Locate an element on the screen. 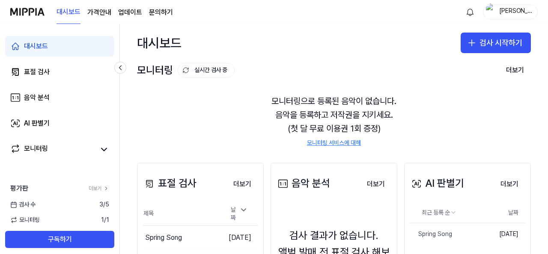 The width and height of the screenshot is (548, 254). span: 검사 수 is located at coordinates (23, 205).